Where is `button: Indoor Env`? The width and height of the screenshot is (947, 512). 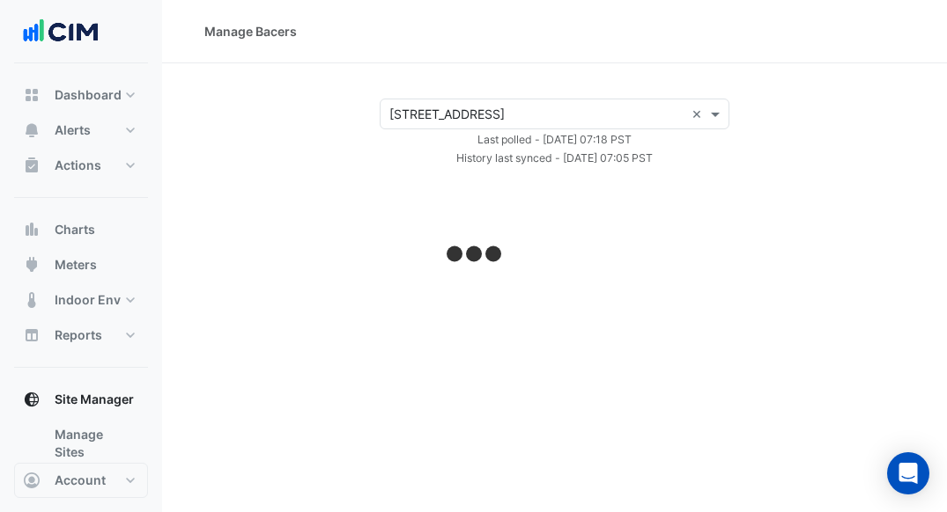 button: Indoor Env is located at coordinates (81, 300).